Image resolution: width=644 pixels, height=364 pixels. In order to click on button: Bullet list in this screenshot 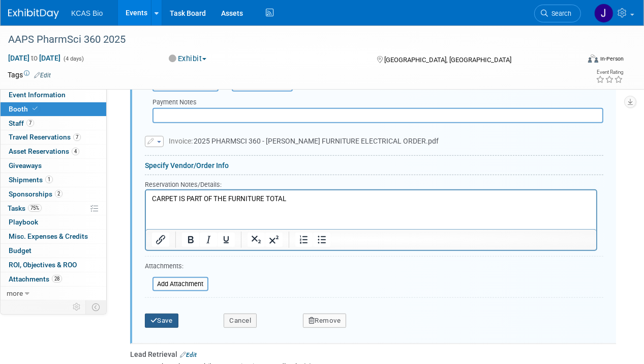, I will do `click(322, 240)`.